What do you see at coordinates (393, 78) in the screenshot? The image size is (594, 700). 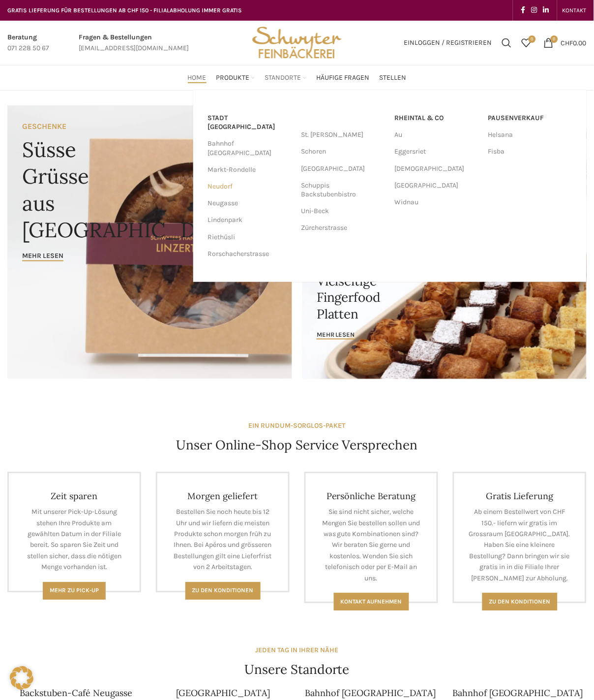 I see `span: Stellen` at bounding box center [393, 78].